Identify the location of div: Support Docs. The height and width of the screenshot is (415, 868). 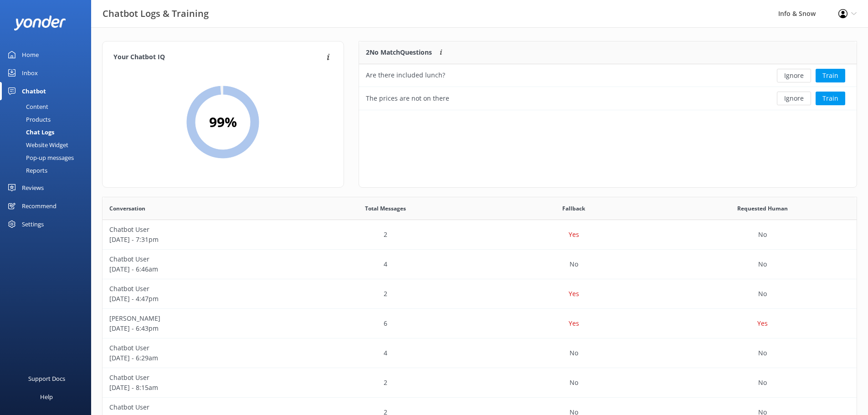
(46, 379).